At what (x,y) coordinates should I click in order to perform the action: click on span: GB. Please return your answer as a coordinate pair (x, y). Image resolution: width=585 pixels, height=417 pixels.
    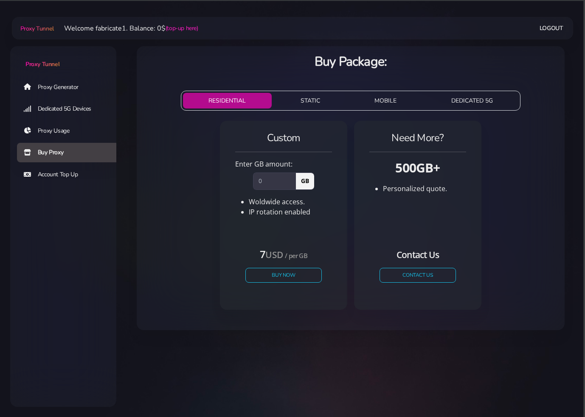
    Looking at the image, I should click on (305, 181).